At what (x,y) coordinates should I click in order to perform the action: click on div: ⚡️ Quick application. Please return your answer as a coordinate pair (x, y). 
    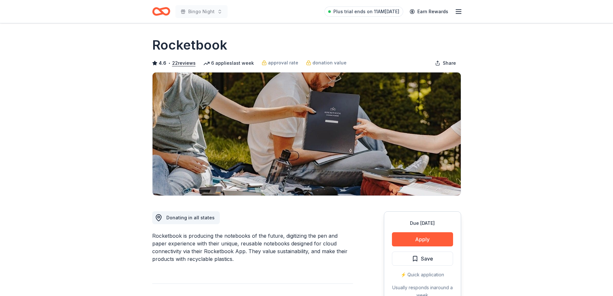
    Looking at the image, I should click on (423, 275).